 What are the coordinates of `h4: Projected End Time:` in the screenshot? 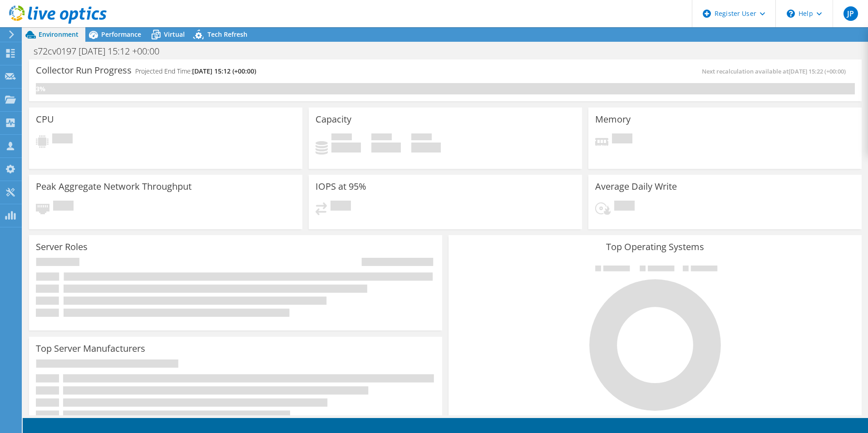 It's located at (196, 71).